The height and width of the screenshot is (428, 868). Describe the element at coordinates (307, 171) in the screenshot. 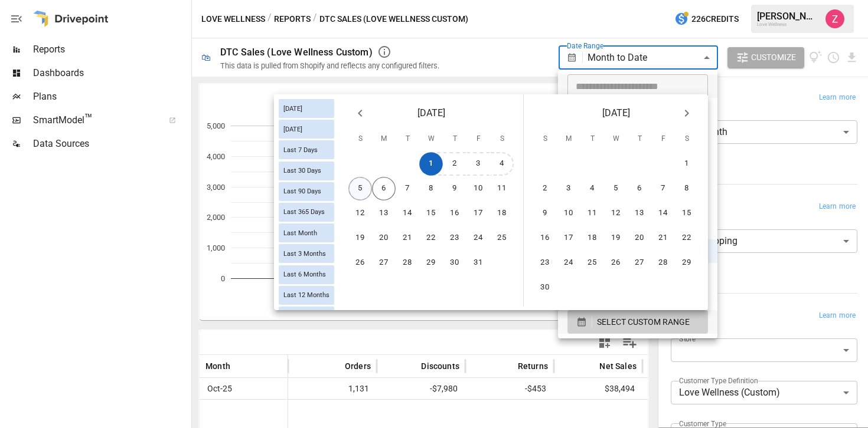

I see `div: Last 30 Days` at that location.